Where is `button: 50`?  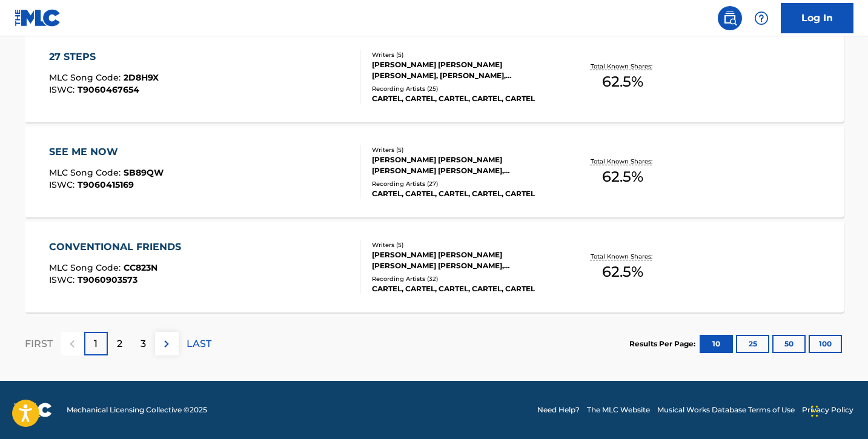
button: 50 is located at coordinates (789, 343).